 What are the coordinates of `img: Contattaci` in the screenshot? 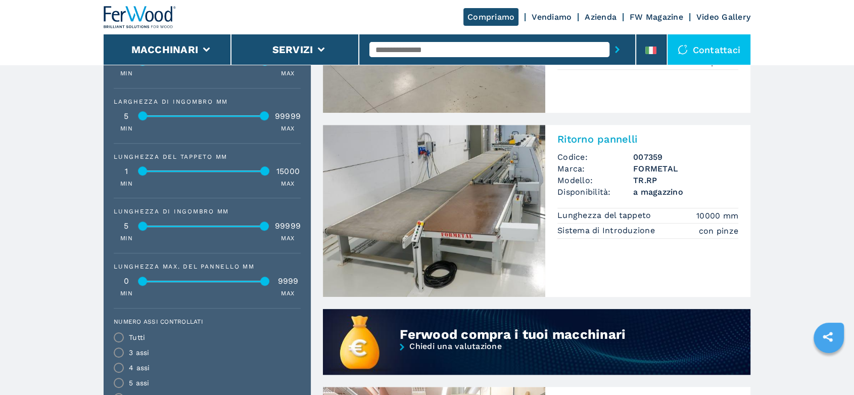 It's located at (682, 50).